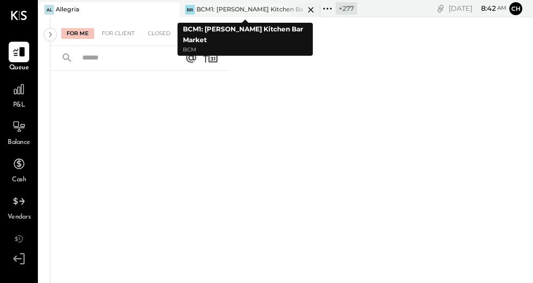 Image resolution: width=533 pixels, height=283 pixels. What do you see at coordinates (19, 217) in the screenshot?
I see `span: Vendors` at bounding box center [19, 217].